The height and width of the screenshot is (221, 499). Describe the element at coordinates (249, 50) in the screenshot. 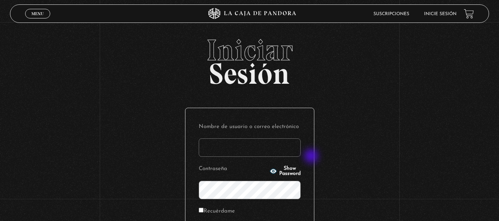

I see `span: Iniciar` at that location.